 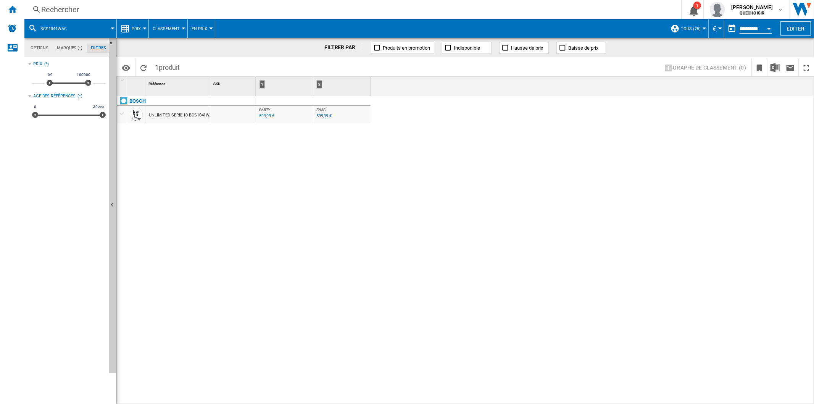 I want to click on span: BCS1041WAC, so click(x=53, y=29).